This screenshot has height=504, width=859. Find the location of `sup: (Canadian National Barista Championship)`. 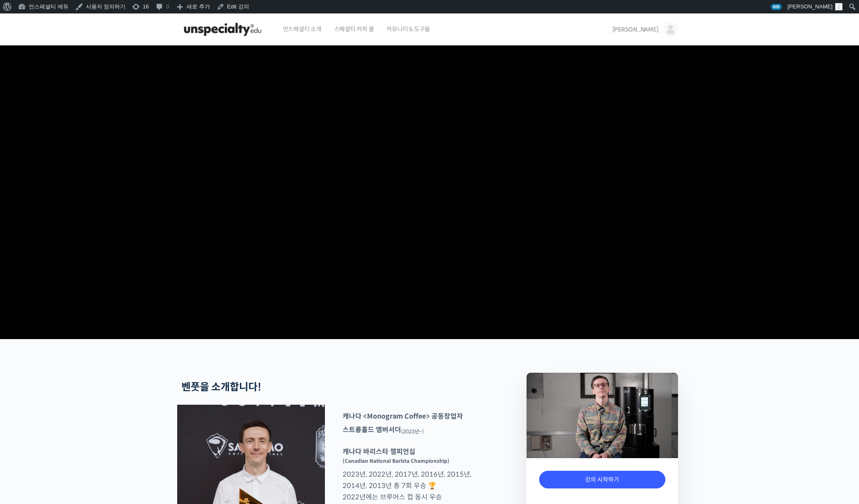

sup: (Canadian National Barista Championship) is located at coordinates (397, 461).